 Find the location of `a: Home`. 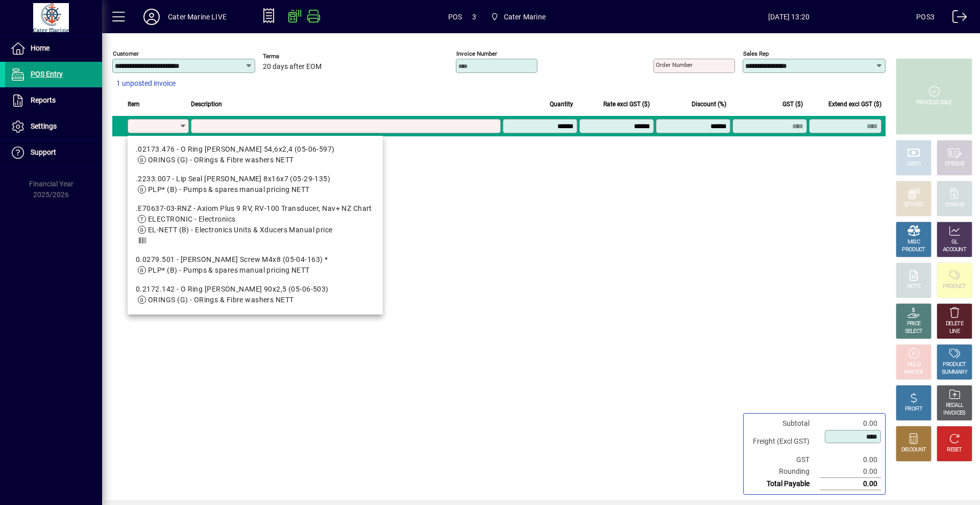

a: Home is located at coordinates (53, 49).